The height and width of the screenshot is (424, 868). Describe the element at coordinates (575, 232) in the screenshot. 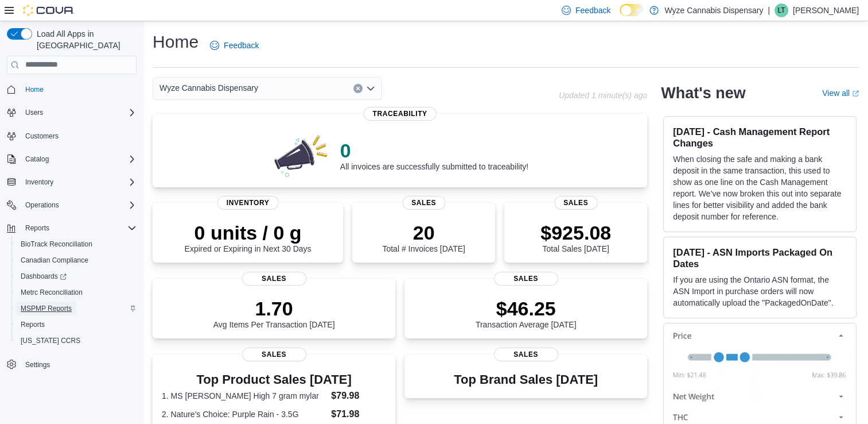

I see `p: $925.08` at that location.